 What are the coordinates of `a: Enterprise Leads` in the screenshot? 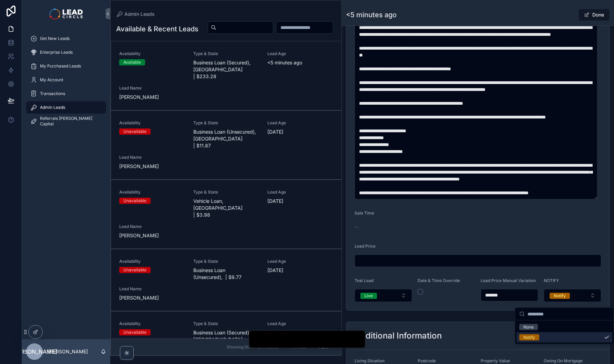 It's located at (66, 52).